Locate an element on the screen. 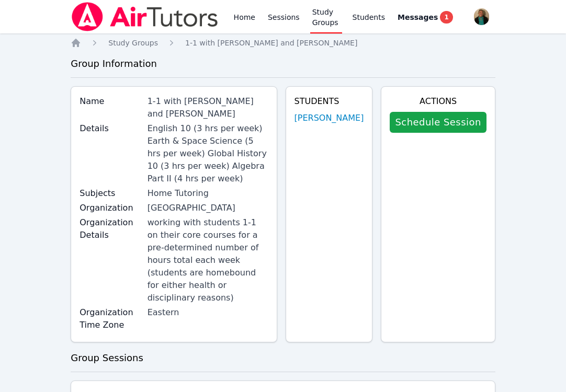  label: Name is located at coordinates (110, 102).